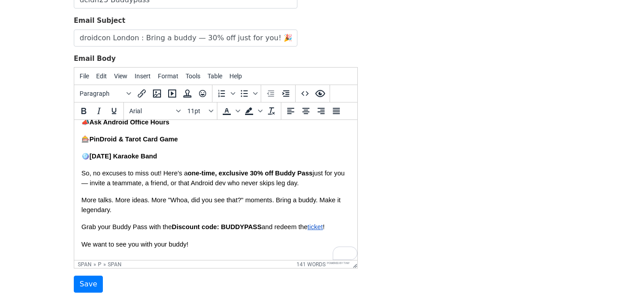 This screenshot has height=294, width=644. What do you see at coordinates (101, 76) in the screenshot?
I see `span: Edit` at bounding box center [101, 76].